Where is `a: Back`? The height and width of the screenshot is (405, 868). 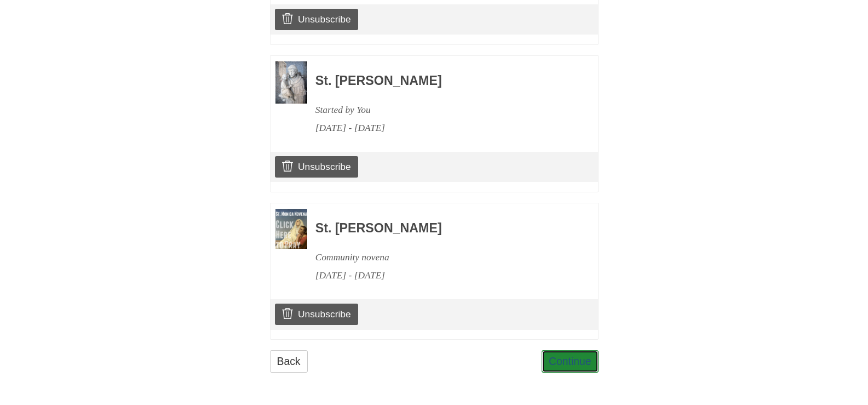 a: Back is located at coordinates (289, 361).